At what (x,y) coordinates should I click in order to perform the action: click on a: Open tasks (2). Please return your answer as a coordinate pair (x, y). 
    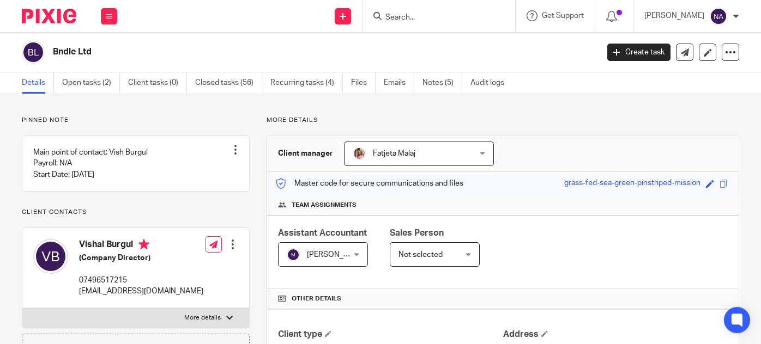
    Looking at the image, I should click on (91, 83).